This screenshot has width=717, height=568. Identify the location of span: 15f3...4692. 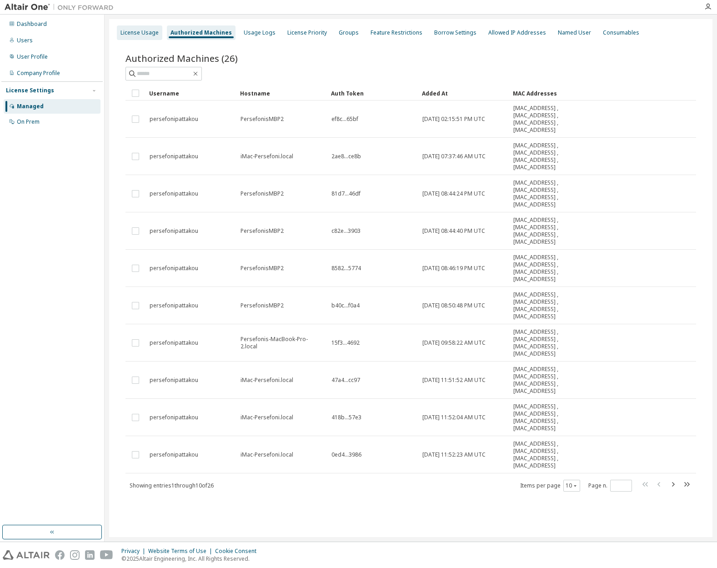
(345, 343).